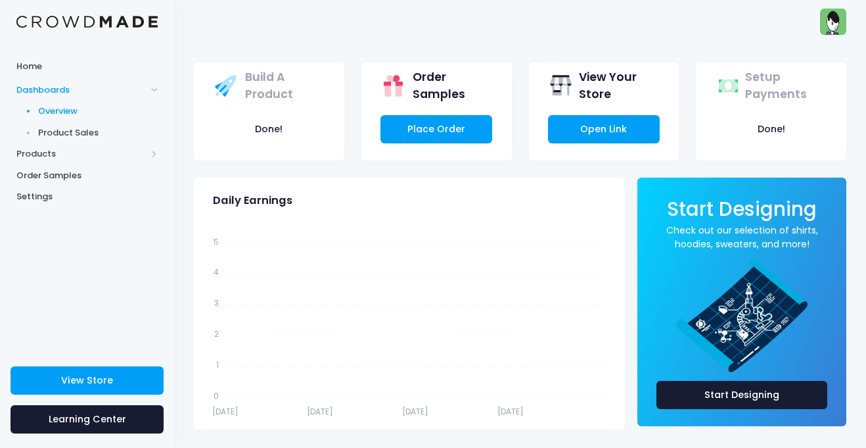 The height and width of the screenshot is (448, 866). What do you see at coordinates (87, 380) in the screenshot?
I see `span: View Store` at bounding box center [87, 380].